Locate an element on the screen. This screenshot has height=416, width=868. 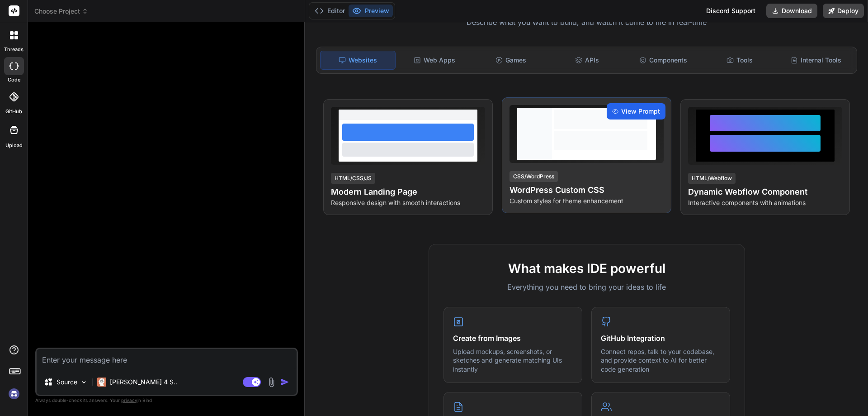
img: Claude 4 Sonnet is located at coordinates (102, 382).